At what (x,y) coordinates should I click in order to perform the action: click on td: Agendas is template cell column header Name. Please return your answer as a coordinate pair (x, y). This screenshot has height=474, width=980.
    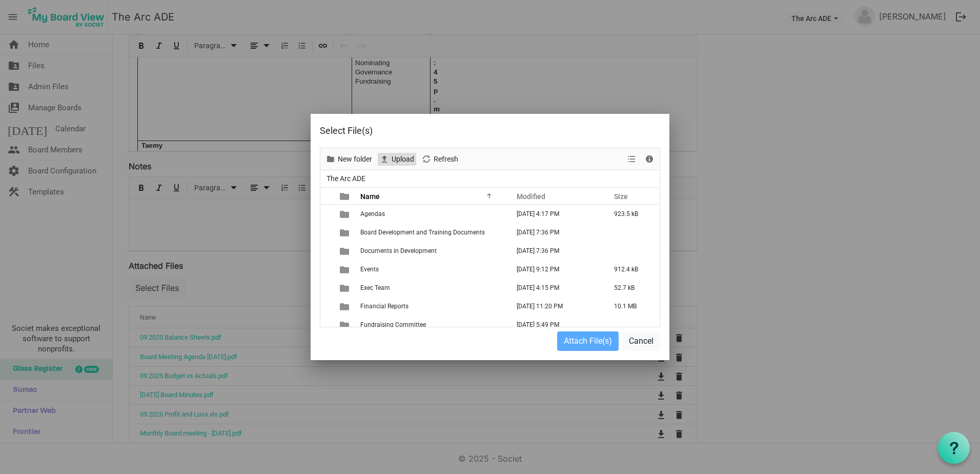
    Looking at the image, I should click on (432, 214).